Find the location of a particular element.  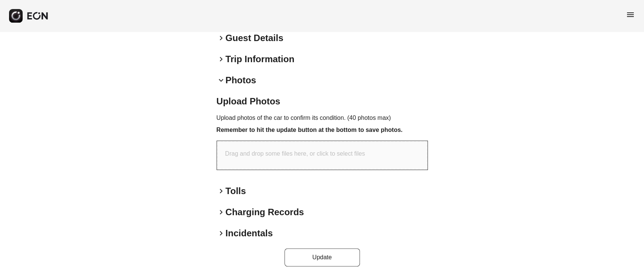

h2: Charging Records is located at coordinates (265, 212).